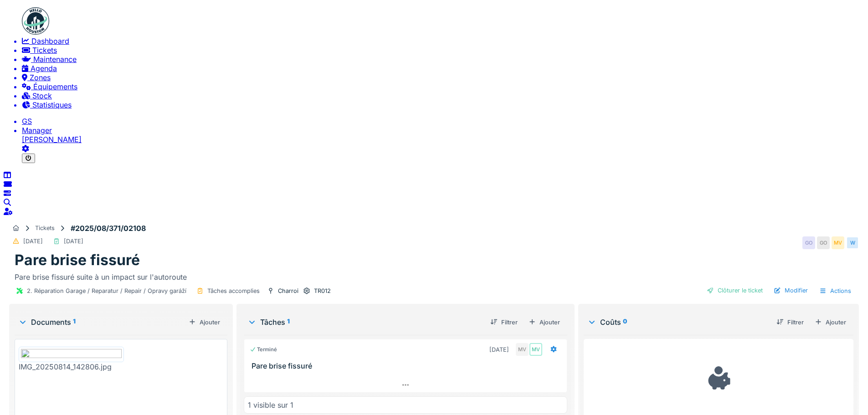  Describe the element at coordinates (71, 354) in the screenshot. I see `img: 76pqxaiv3stqmgnos4tgekuvx2nb` at that location.